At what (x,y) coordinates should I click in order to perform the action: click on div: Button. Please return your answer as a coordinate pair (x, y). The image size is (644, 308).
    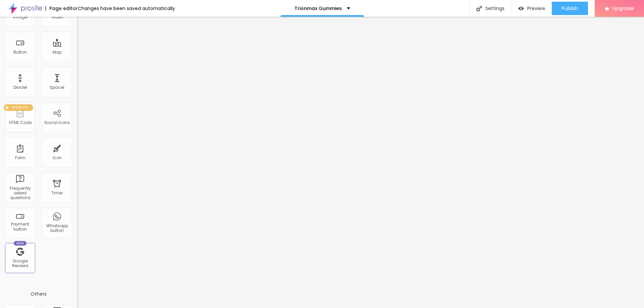
    Looking at the image, I should click on (21, 52).